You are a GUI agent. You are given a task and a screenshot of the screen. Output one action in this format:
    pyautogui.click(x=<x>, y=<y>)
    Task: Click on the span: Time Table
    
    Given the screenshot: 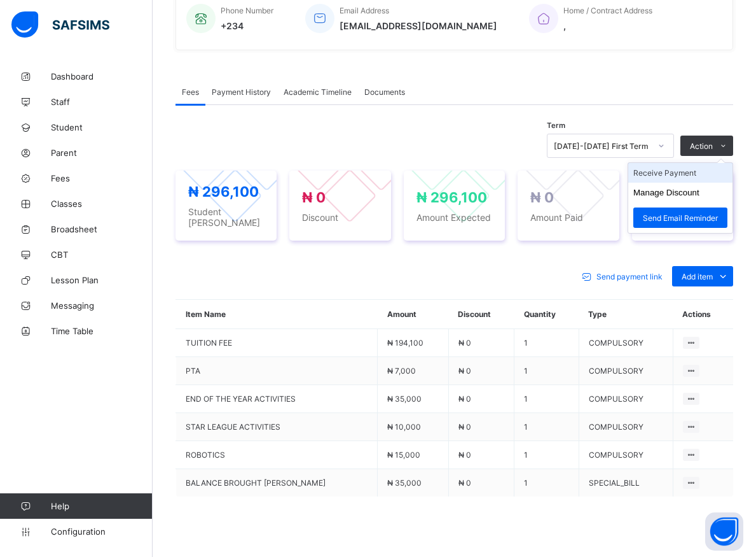 What is the action you would take?
    pyautogui.click(x=102, y=331)
    